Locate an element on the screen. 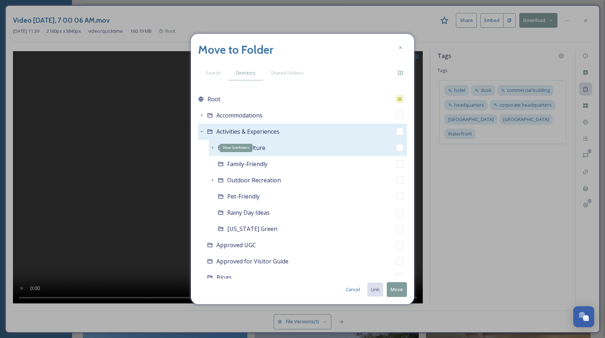 The height and width of the screenshot is (338, 605). span: Accommodations is located at coordinates (240, 115).